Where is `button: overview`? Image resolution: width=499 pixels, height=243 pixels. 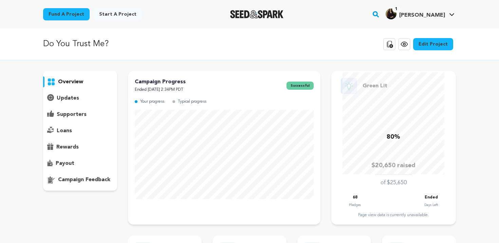
button: overview is located at coordinates (80, 82).